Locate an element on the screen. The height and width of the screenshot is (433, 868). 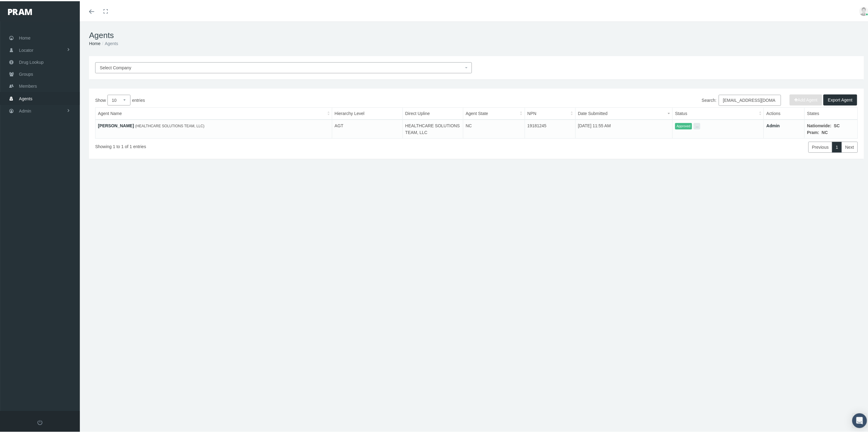
div: Open Intercom Messenger is located at coordinates (860, 420).